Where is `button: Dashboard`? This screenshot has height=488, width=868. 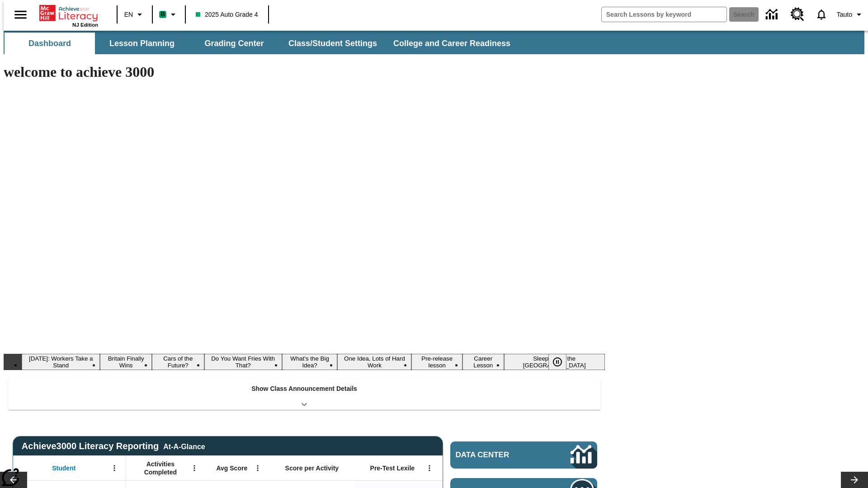 button: Dashboard is located at coordinates (50, 43).